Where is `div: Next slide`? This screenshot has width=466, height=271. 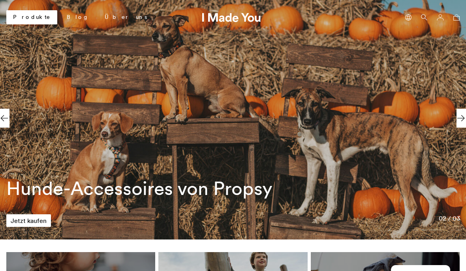 div: Next slide is located at coordinates (461, 118).